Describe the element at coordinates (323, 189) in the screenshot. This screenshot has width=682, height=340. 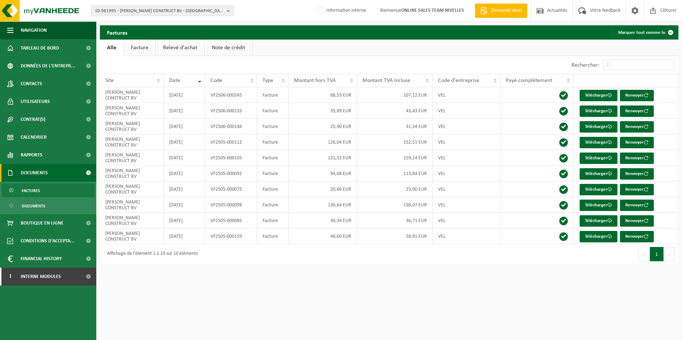
I see `td: 20,66 EUR` at that location.